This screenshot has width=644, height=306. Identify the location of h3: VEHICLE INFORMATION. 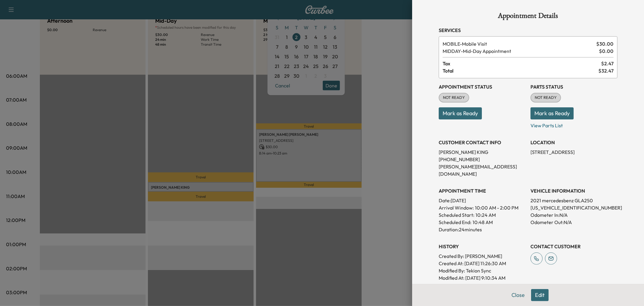
(574, 190).